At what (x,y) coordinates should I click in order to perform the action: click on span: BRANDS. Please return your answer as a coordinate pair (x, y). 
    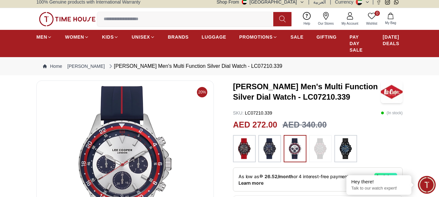
    Looking at the image, I should click on (178, 37).